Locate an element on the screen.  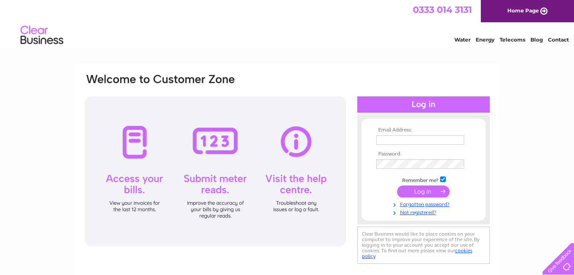
input: Submit is located at coordinates (423, 191).